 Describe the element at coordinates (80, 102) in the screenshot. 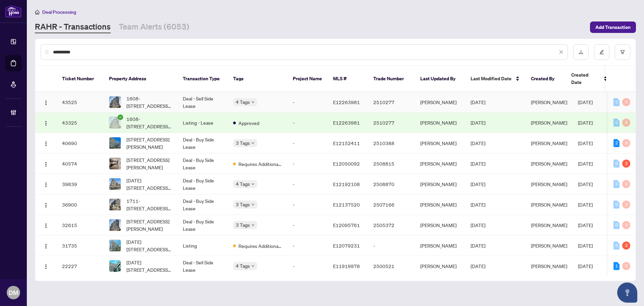

I see `td: 43525` at that location.